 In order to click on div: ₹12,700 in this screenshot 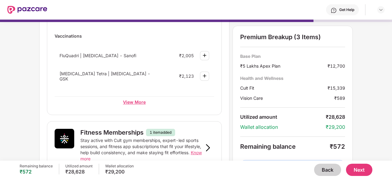, I will do `click(336, 66)`.